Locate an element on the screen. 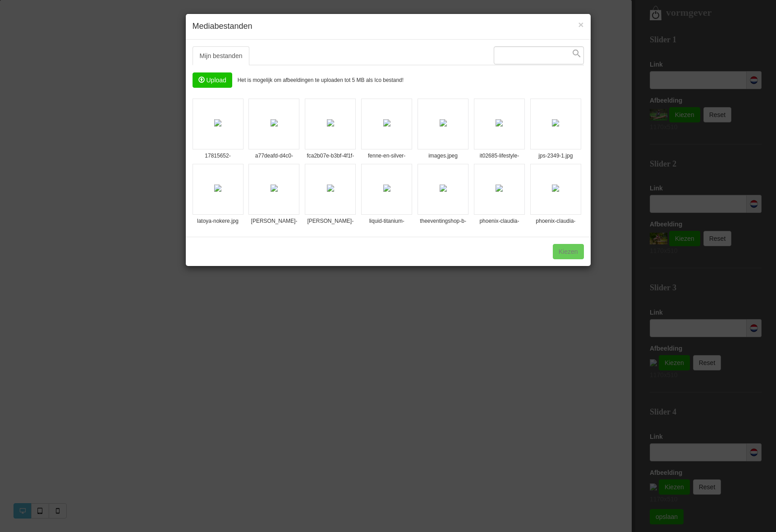 Image resolution: width=776 pixels, height=532 pixels. button: Close is located at coordinates (581, 25).